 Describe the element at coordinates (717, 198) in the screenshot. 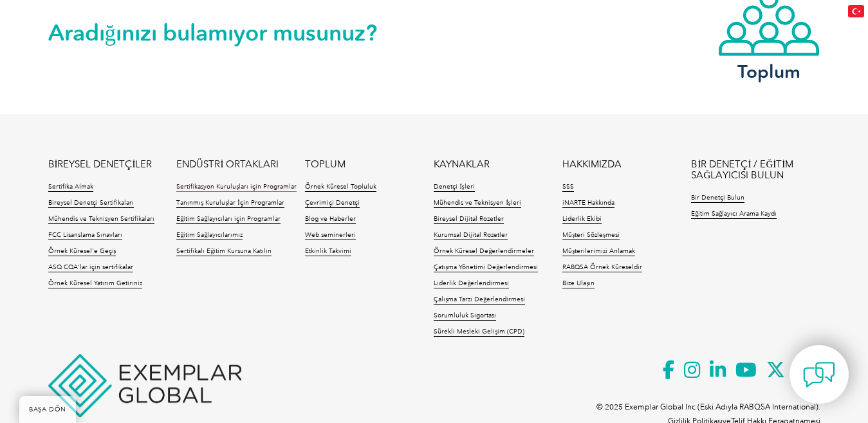

I see `a: Bir Denetçi Bulun` at that location.